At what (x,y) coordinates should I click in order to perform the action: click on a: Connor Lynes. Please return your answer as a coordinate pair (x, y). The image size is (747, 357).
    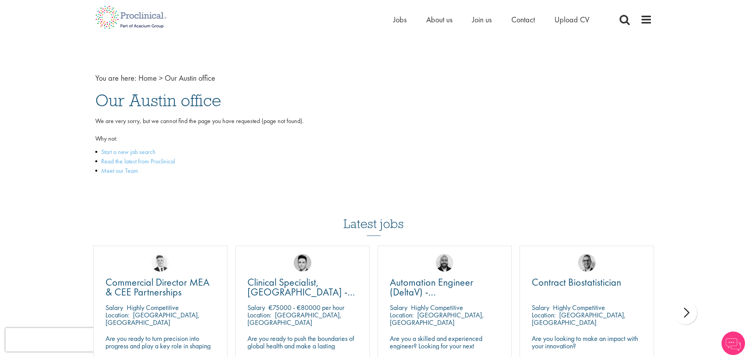
    Looking at the image, I should click on (302, 263).